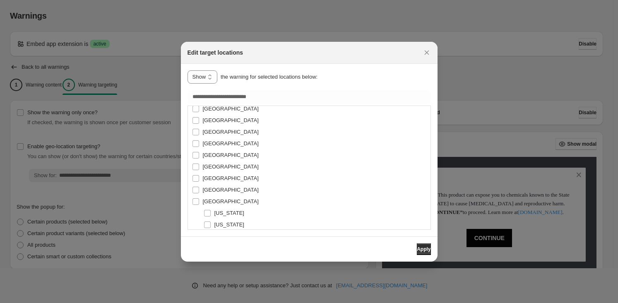 The width and height of the screenshot is (618, 303). What do you see at coordinates (423, 249) in the screenshot?
I see `button: Apply` at bounding box center [423, 249].